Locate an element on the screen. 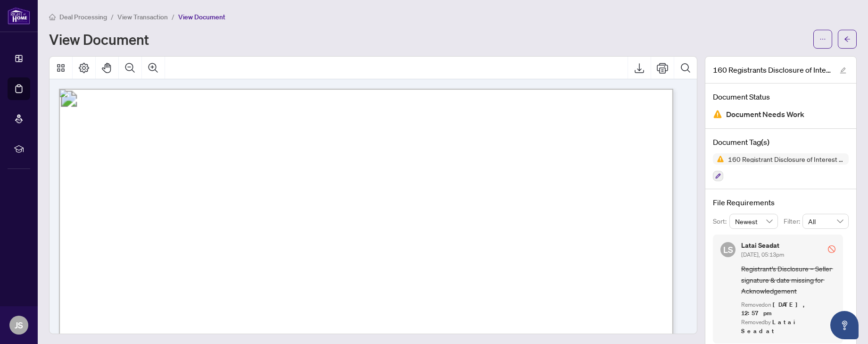  img: Status Icon is located at coordinates (719, 159).